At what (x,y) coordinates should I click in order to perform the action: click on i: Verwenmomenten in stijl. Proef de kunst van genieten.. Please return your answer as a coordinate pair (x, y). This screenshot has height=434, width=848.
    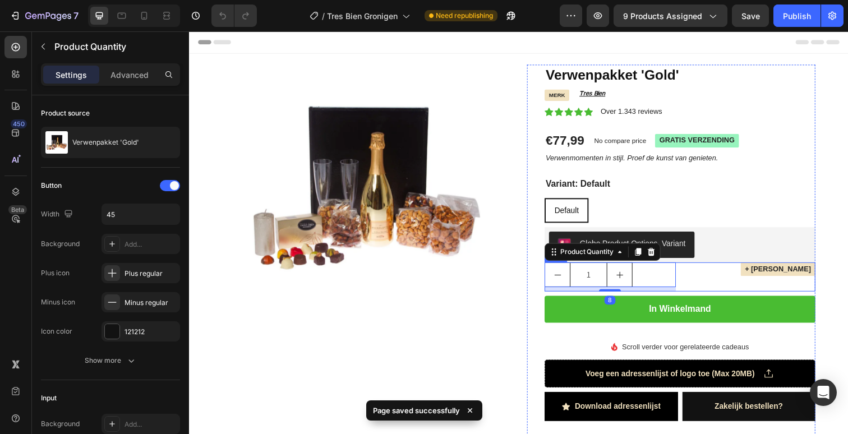
    Looking at the image, I should click on (452, 129).